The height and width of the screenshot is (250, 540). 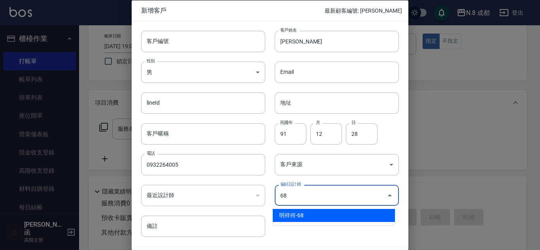 What do you see at coordinates (151, 153) in the screenshot?
I see `label: 電話` at bounding box center [151, 153].